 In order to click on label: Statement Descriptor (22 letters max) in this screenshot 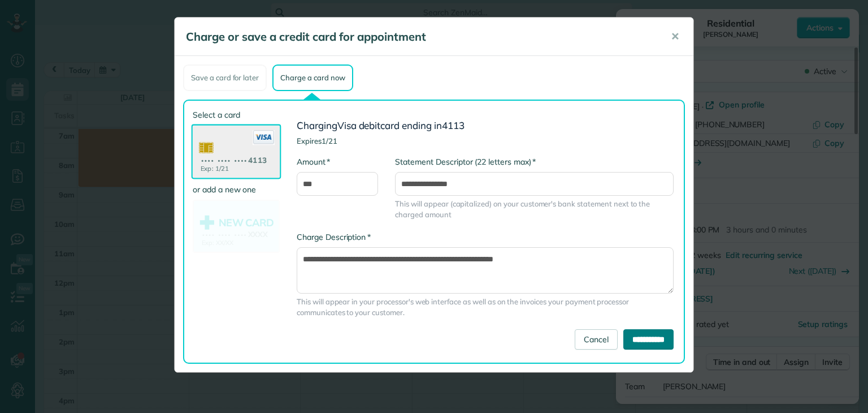, I will do `click(465, 162)`.